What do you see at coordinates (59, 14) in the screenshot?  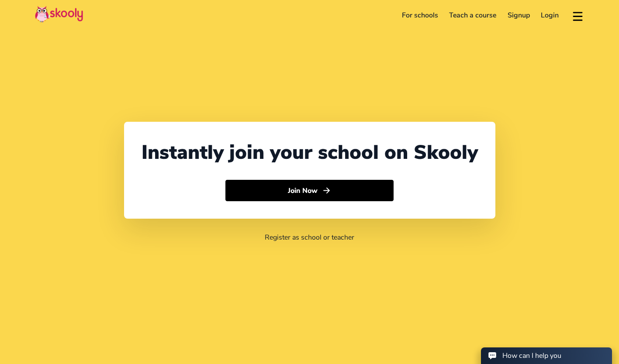 I see `img: Skooly` at bounding box center [59, 14].